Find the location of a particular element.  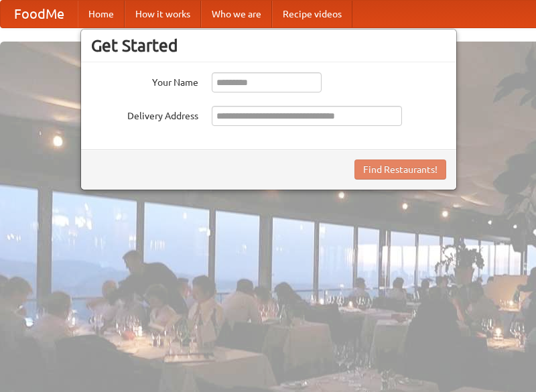

a: FoodMe is located at coordinates (39, 14).